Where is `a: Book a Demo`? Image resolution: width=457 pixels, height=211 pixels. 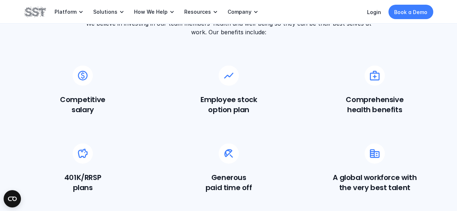 a: Book a Demo is located at coordinates (411, 12).